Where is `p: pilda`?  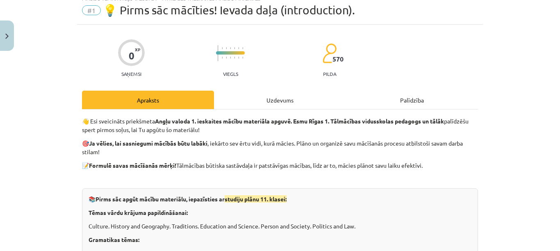
p: pilda is located at coordinates (330, 74).